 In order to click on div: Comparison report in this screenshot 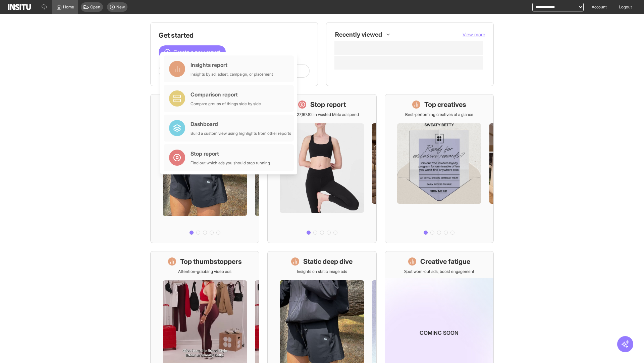, I will do `click(226, 95)`.